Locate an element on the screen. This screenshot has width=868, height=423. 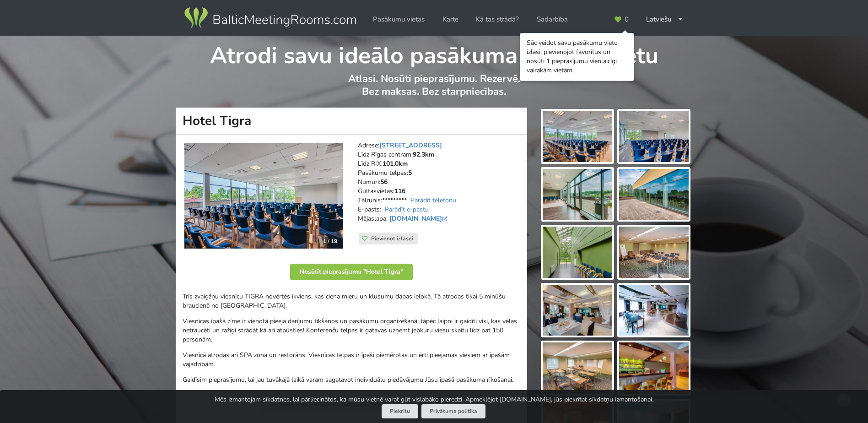
button: Nosūtīt pieprasījumu "Hotel Tigra" is located at coordinates (351, 272).